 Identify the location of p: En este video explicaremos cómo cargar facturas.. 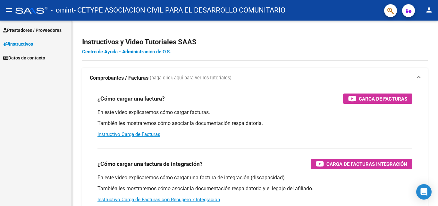
(255, 112).